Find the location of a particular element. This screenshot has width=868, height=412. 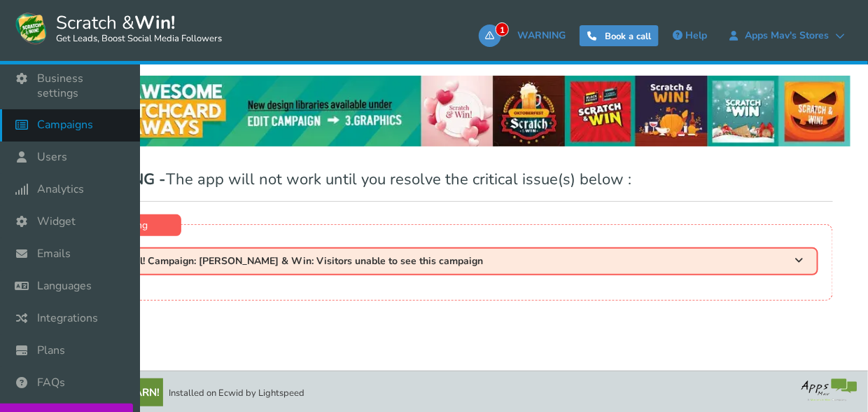

img: Scratch and Win is located at coordinates (32, 28).